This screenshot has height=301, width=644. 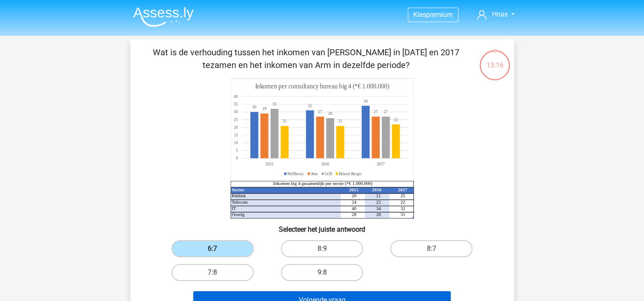 What do you see at coordinates (236, 151) in the screenshot?
I see `tspan: 5` at bounding box center [236, 151].